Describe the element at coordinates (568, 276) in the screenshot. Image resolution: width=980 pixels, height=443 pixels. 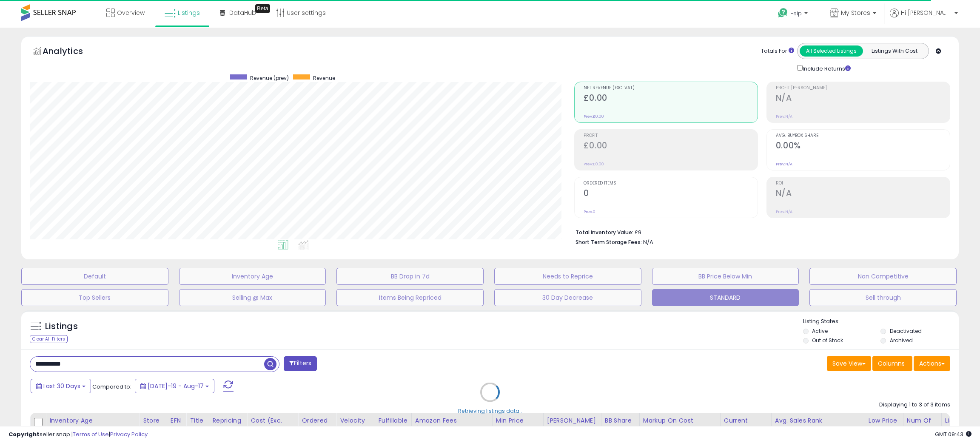
I see `button: Needs to Reprice` at that location.